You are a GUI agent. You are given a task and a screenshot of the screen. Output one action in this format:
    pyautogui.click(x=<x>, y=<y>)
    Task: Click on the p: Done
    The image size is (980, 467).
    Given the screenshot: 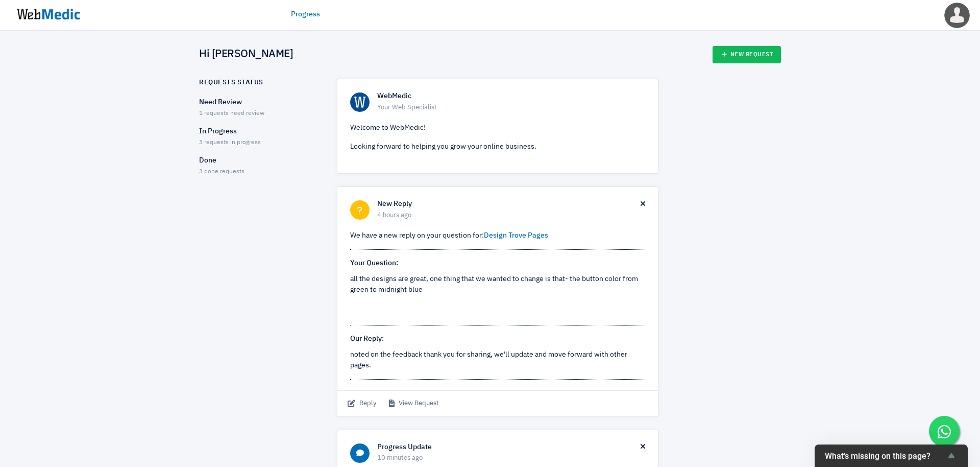 What is the action you would take?
    pyautogui.click(x=258, y=160)
    